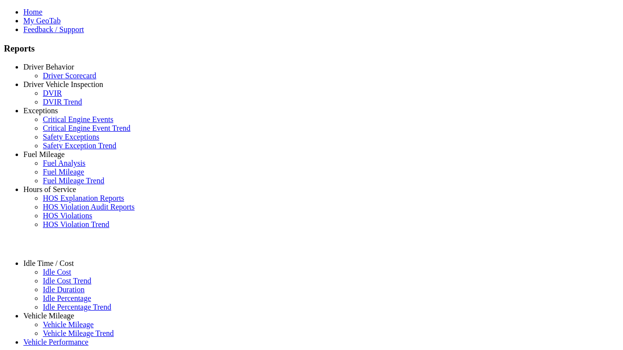  I want to click on a: Critical Engine Event Trend, so click(87, 128).